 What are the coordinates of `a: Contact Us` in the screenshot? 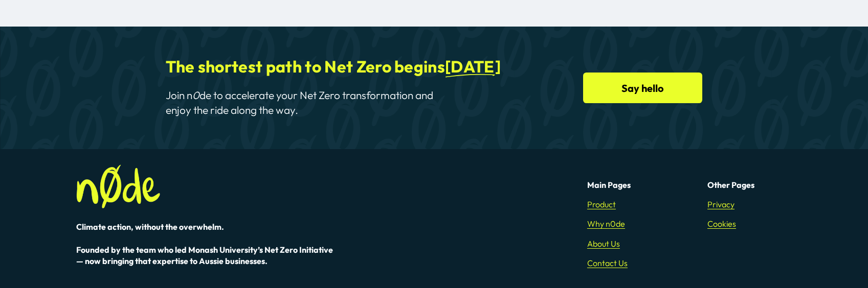 It's located at (607, 263).